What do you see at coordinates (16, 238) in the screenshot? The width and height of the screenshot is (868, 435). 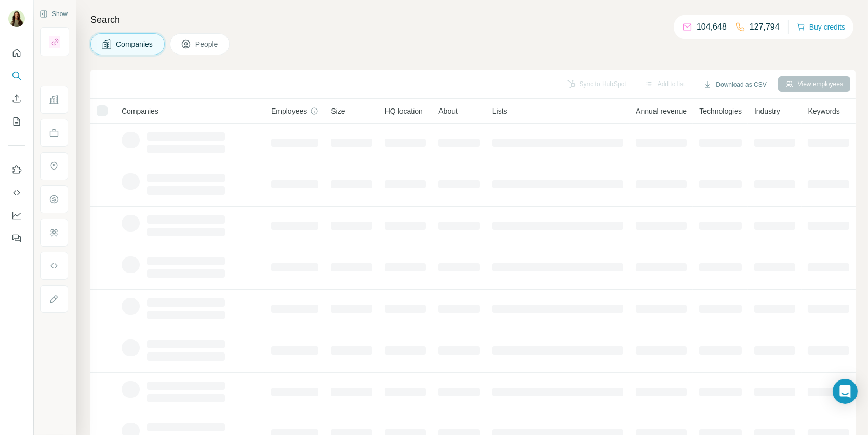 I see `button: Feedback` at bounding box center [16, 238].